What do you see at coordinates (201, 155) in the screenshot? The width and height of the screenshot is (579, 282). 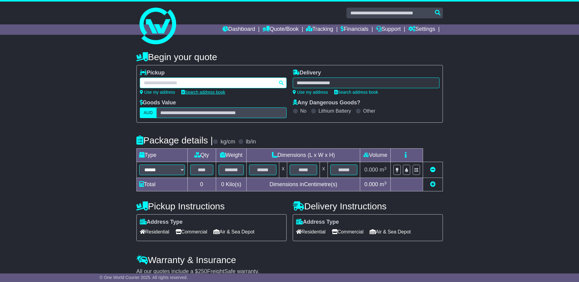 I see `td: Qty` at bounding box center [201, 155].